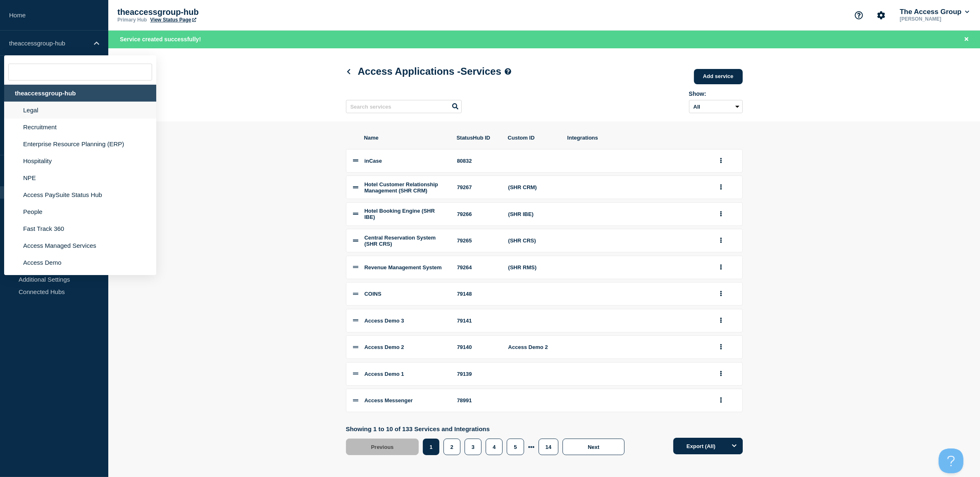 The height and width of the screenshot is (477, 980). Describe the element at coordinates (403, 267) in the screenshot. I see `span: Revenue Management System` at that location.